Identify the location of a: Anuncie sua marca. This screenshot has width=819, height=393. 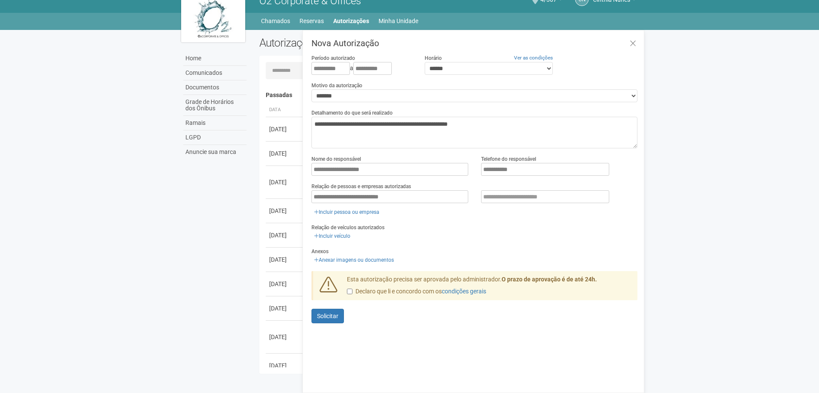
(215, 152).